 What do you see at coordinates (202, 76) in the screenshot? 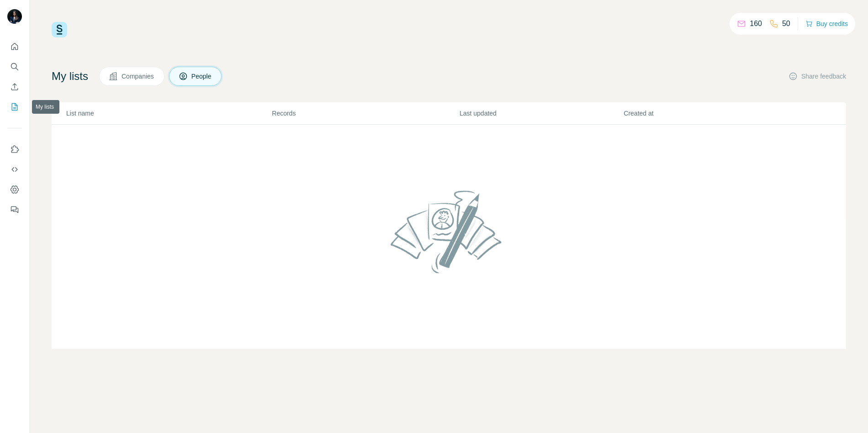
I see `span: People` at bounding box center [202, 76].